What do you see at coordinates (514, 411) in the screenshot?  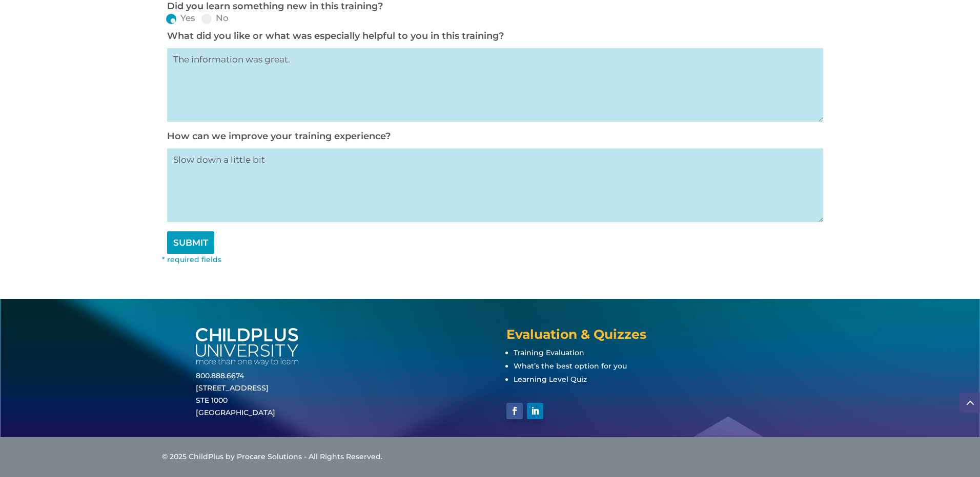 I see `a: Follow on Facebook` at bounding box center [514, 411].